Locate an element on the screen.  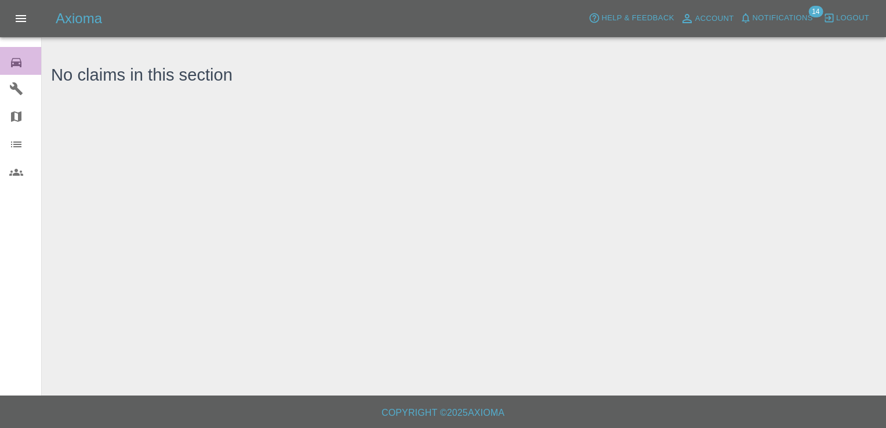
button: Notifications is located at coordinates (777, 18).